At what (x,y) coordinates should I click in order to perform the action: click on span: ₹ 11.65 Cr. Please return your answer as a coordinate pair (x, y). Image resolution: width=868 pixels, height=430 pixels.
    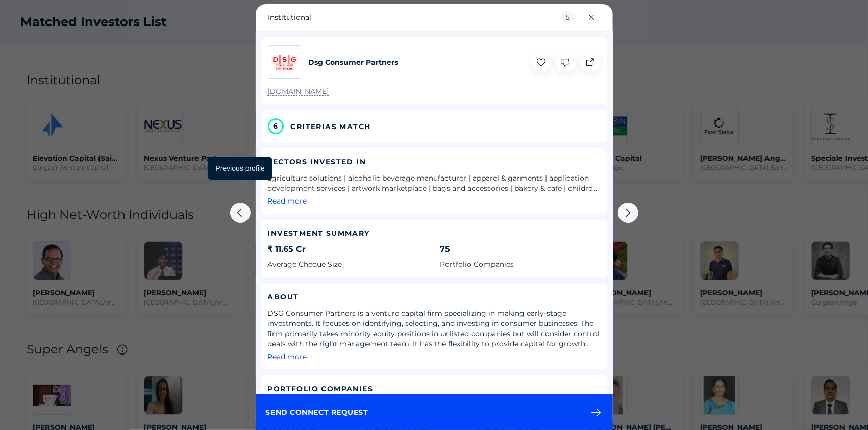
    Looking at the image, I should click on (287, 250).